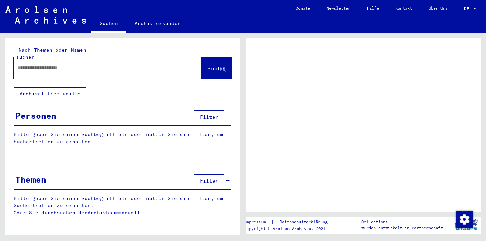 The height and width of the screenshot is (241, 486). What do you see at coordinates (51, 53) in the screenshot?
I see `mat-label: Nach Themen oder Namen suchen` at bounding box center [51, 53].